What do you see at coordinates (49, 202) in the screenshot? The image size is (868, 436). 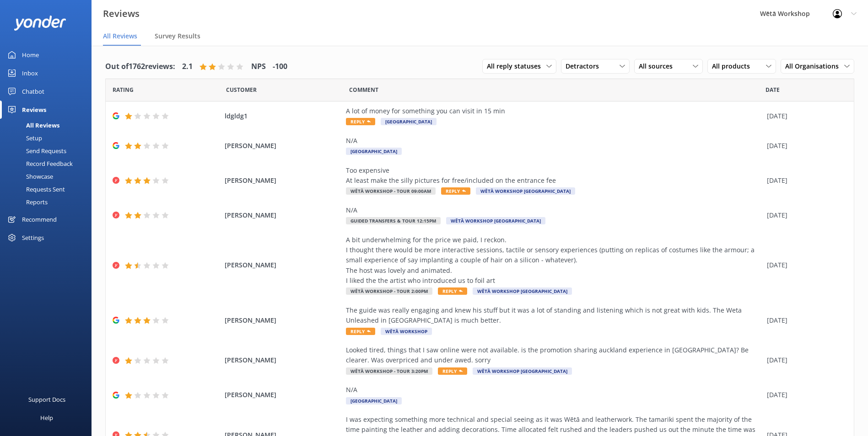 I see `a: Reports` at bounding box center [49, 202].